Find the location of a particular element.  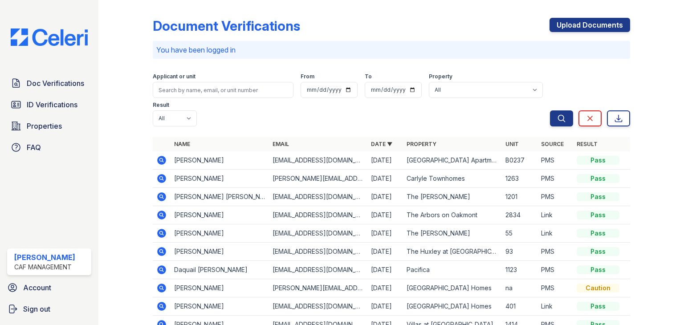

td: 1201 is located at coordinates (520, 197).